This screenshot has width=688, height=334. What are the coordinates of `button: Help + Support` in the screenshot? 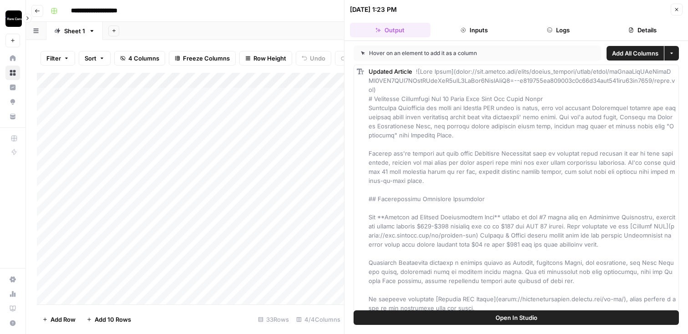 It's located at (13, 323).